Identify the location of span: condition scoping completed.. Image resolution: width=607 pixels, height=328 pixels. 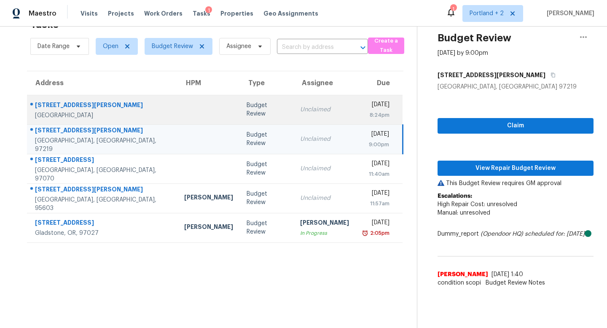
(516, 283).